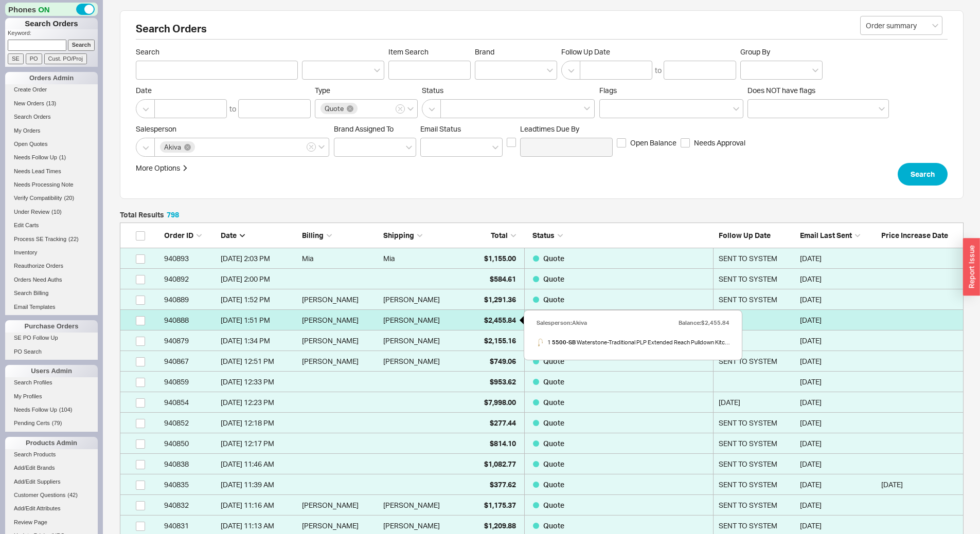 Image resolution: width=980 pixels, height=534 pixels. Describe the element at coordinates (363, 109) in the screenshot. I see `input: Type` at that location.